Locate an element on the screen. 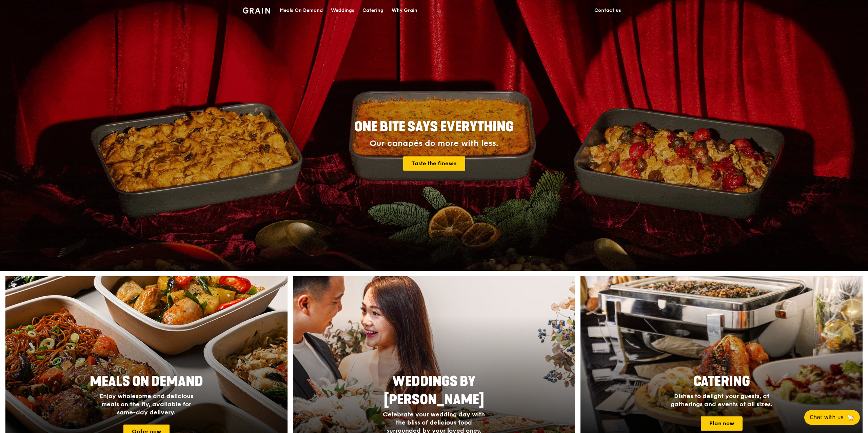 The height and width of the screenshot is (433, 868). a: Weddings is located at coordinates (342, 10).